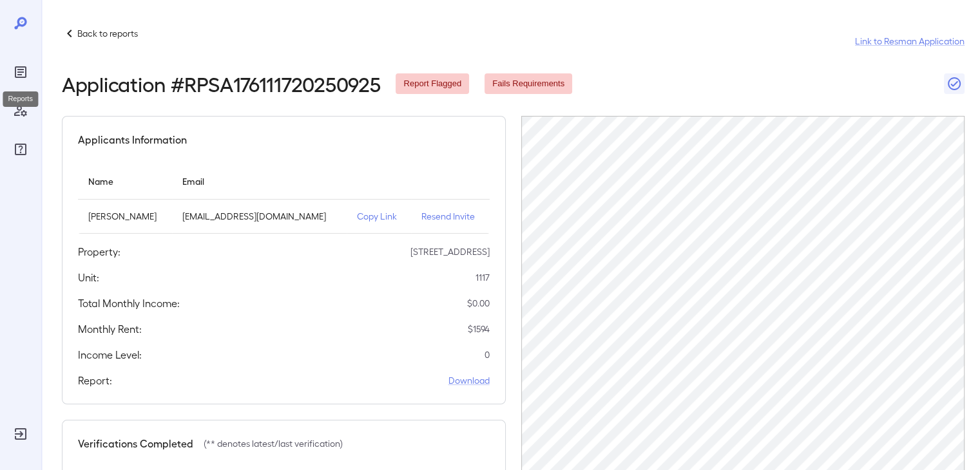 This screenshot has height=470, width=980. Describe the element at coordinates (909, 41) in the screenshot. I see `a: Link to Resman Application` at that location.